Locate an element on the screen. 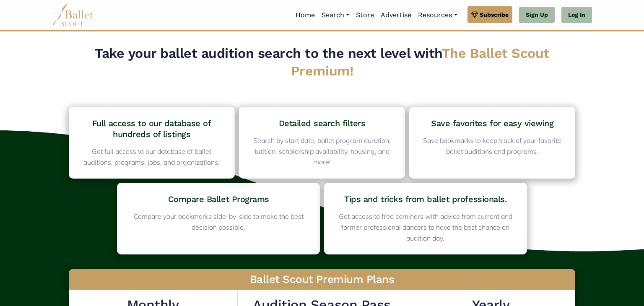 This screenshot has height=306, width=644. h2: Take your ballet audition search to the next level with is located at coordinates (322, 62).